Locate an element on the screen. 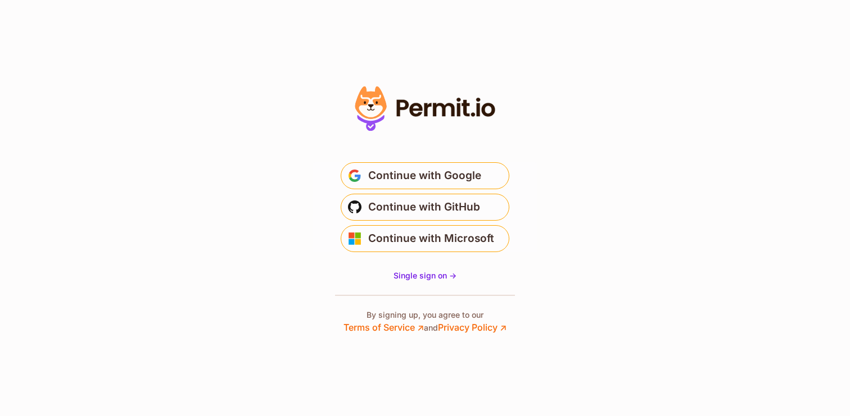 This screenshot has width=850, height=416. span: Single sign on -> is located at coordinates (425, 275).